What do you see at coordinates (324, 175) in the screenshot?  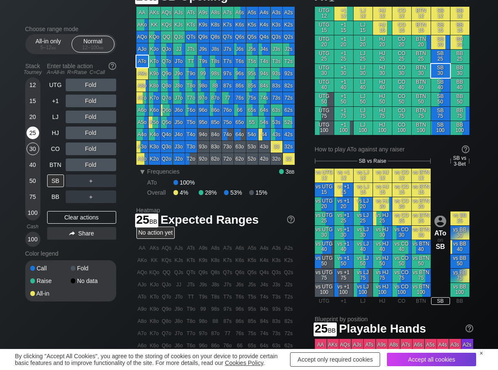 I see `div: vs UTG 12` at bounding box center [324, 175].